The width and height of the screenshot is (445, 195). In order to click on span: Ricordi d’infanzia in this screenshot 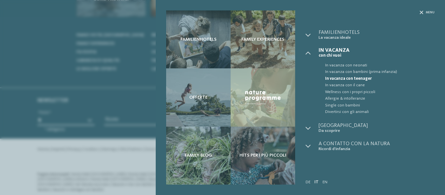, I will do `click(376, 149)`.